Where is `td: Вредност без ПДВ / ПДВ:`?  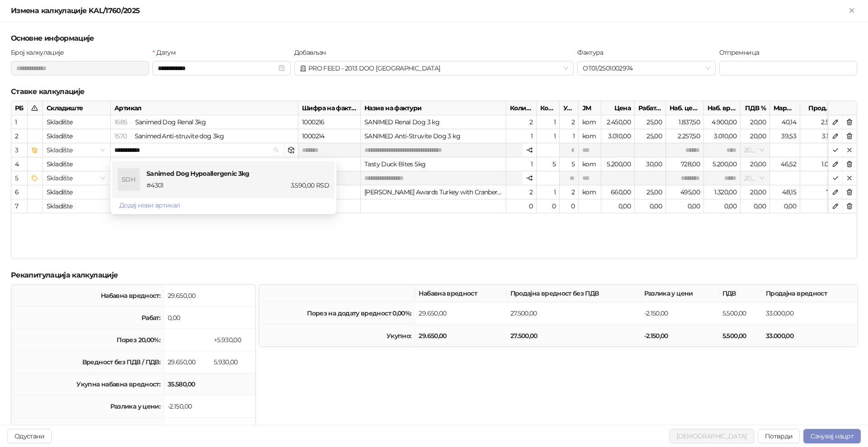 td: Вредност без ПДВ / ПДВ: is located at coordinates (88, 362).